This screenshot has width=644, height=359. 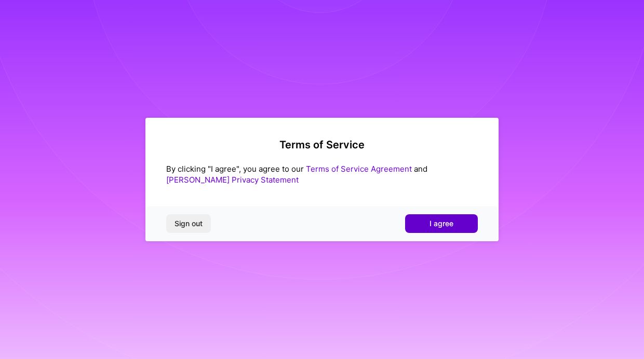 What do you see at coordinates (322, 145) in the screenshot?
I see `h2: Terms of Service` at bounding box center [322, 145].